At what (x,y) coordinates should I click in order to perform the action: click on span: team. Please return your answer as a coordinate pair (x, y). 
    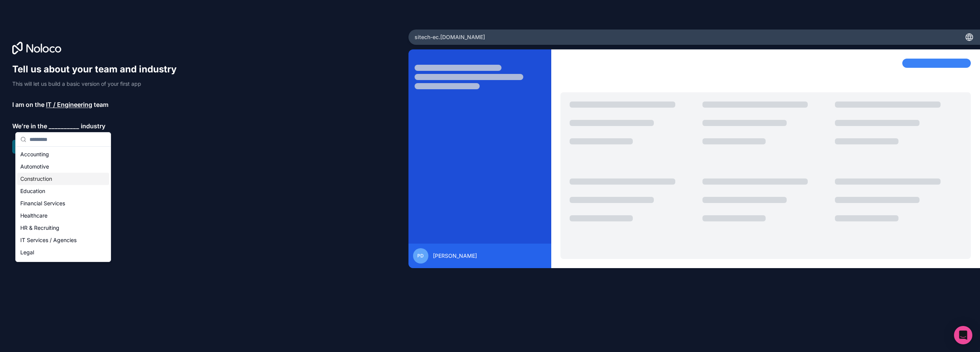
    Looking at the image, I should click on (101, 104).